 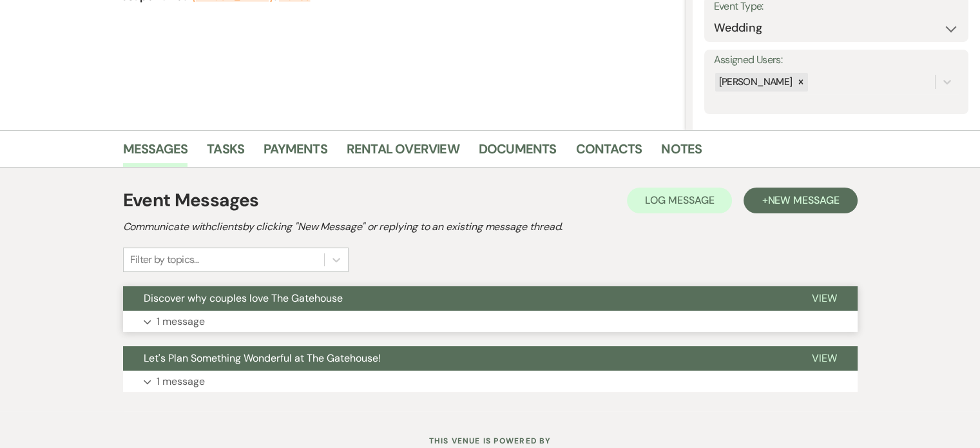 What do you see at coordinates (609, 153) in the screenshot?
I see `a: Contacts` at bounding box center [609, 153].